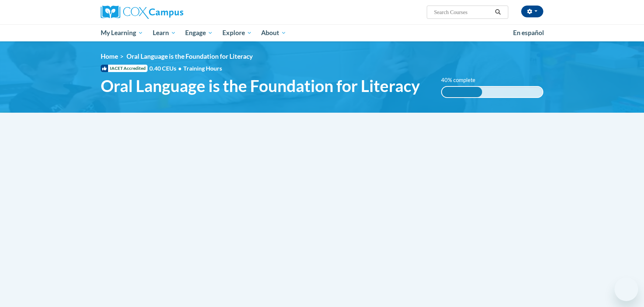 This screenshot has height=307, width=644. Describe the element at coordinates (199, 33) in the screenshot. I see `a: Engage` at that location.